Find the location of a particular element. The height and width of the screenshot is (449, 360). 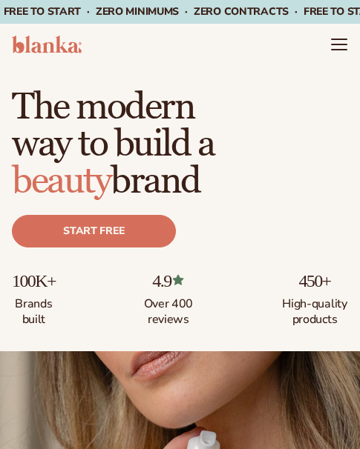

span: Free to start · ZERO minimums · ZERO contracts is located at coordinates (153, 11).